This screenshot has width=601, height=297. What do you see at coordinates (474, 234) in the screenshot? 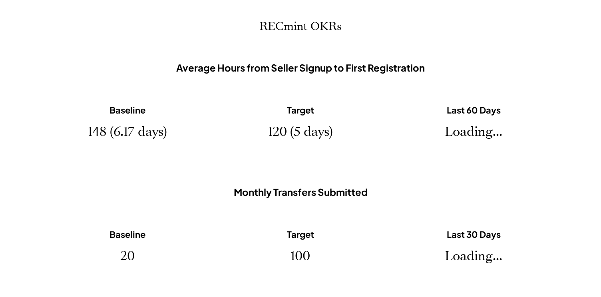
I see `h3: Last 30 Days` at bounding box center [474, 234].